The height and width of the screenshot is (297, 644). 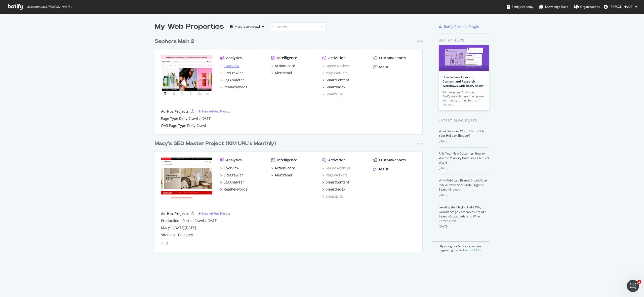 I want to click on a: AI Is Your New Customer: How to Win the Visibility Battle in a ChatGPT World, so click(x=464, y=158).